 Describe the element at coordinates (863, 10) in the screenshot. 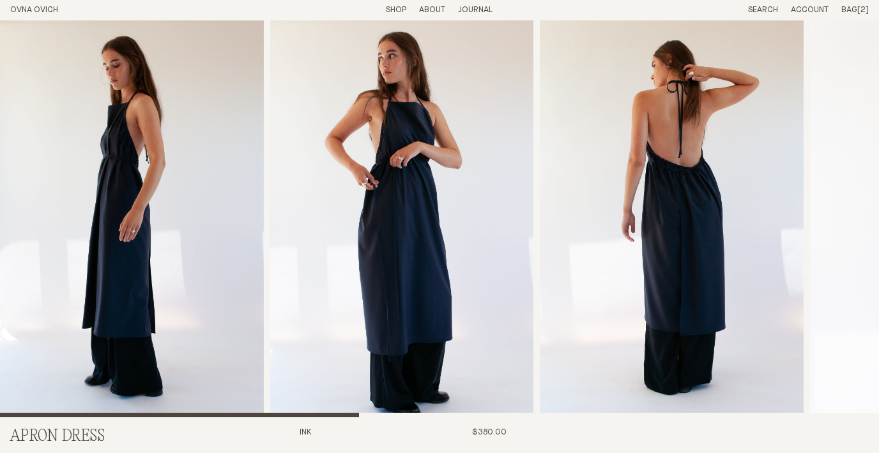

I see `span: [2]` at that location.